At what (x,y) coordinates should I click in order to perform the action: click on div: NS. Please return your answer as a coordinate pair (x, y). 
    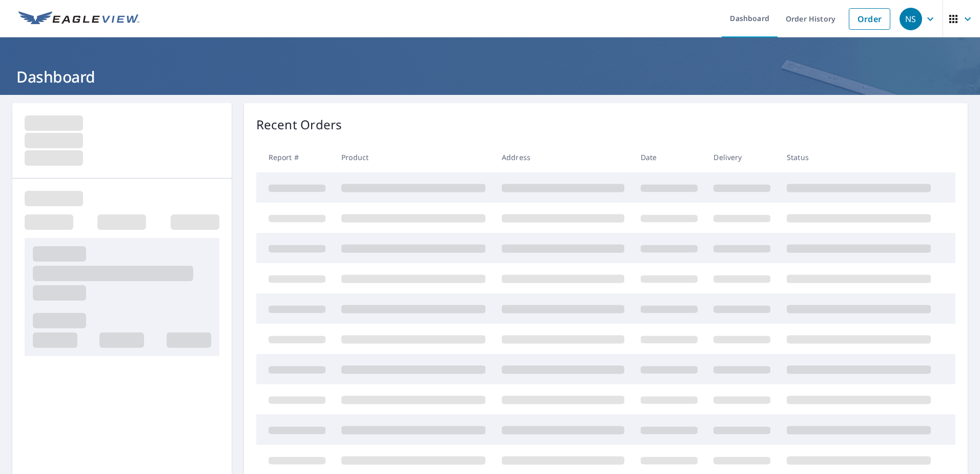
    Looking at the image, I should click on (911, 19).